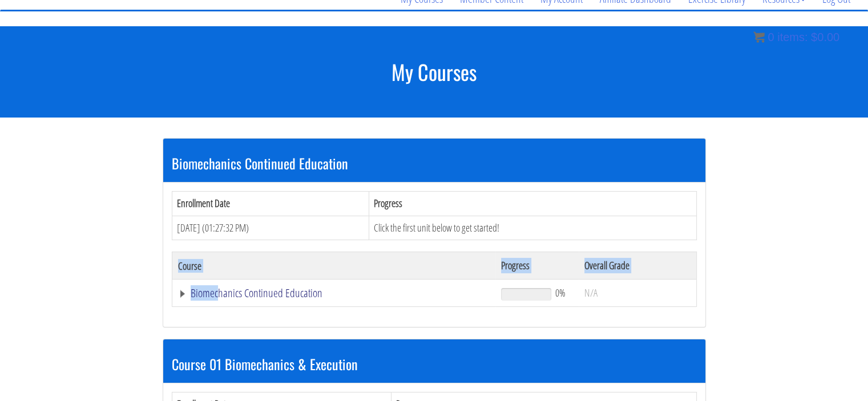  Describe the element at coordinates (435, 364) in the screenshot. I see `h3: Course 01 Biomechanics & Execution` at that location.